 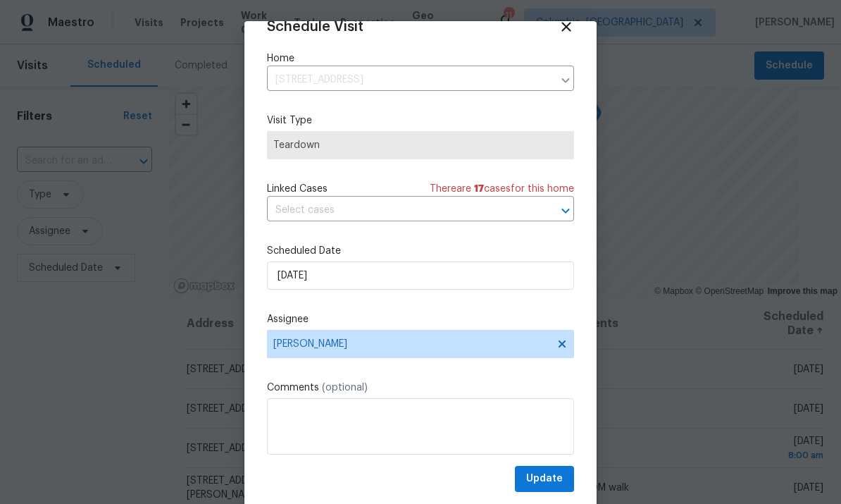 What do you see at coordinates (401, 210) in the screenshot?
I see `input: Select cases` at bounding box center [401, 210].